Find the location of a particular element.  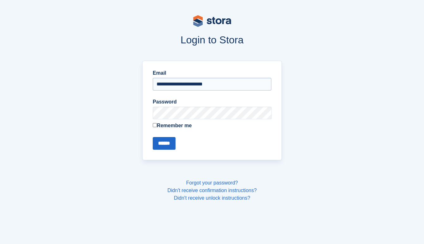

a: Didn't receive unlock instructions? is located at coordinates (212, 198).